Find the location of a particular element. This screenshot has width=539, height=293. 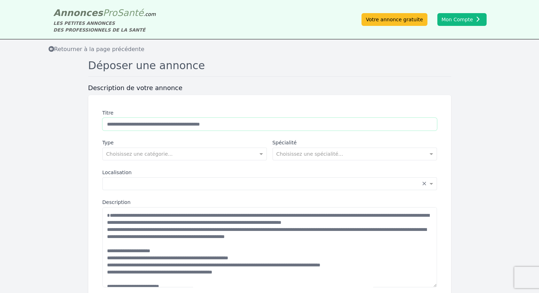

span: Santé is located at coordinates (130, 13).